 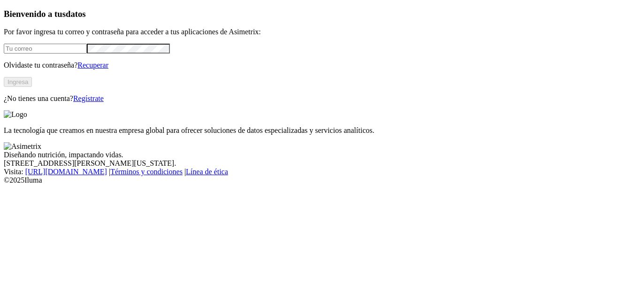 What do you see at coordinates (322, 98) in the screenshot?
I see `p: ¿No tienes una cuenta?` at bounding box center [322, 98].